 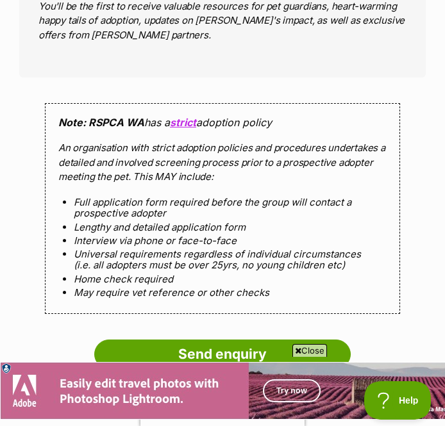 What do you see at coordinates (101, 122) in the screenshot?
I see `strong: Note: RSPCA WA` at bounding box center [101, 122].